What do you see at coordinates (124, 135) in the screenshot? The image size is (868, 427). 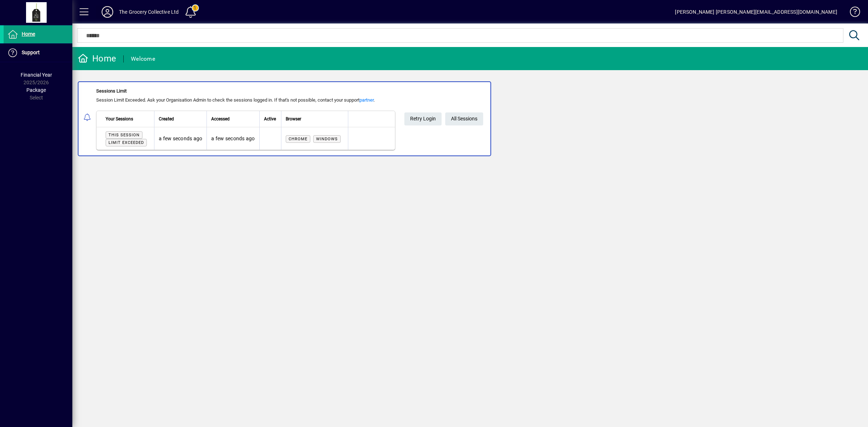 I see `span: This session` at bounding box center [124, 135].